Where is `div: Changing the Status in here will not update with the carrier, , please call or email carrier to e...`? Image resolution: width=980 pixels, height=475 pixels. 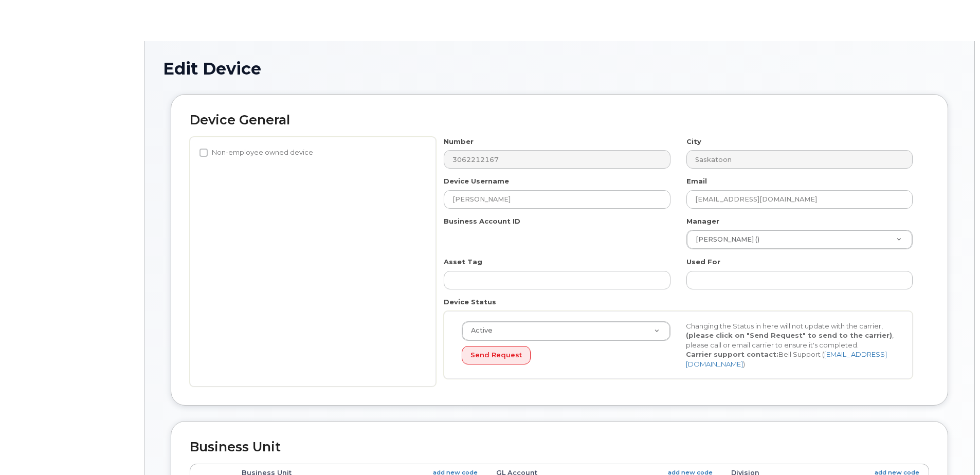 div: Changing the Status in here will not update with the carrier, , please call or email carrier to e... is located at coordinates (790, 345).